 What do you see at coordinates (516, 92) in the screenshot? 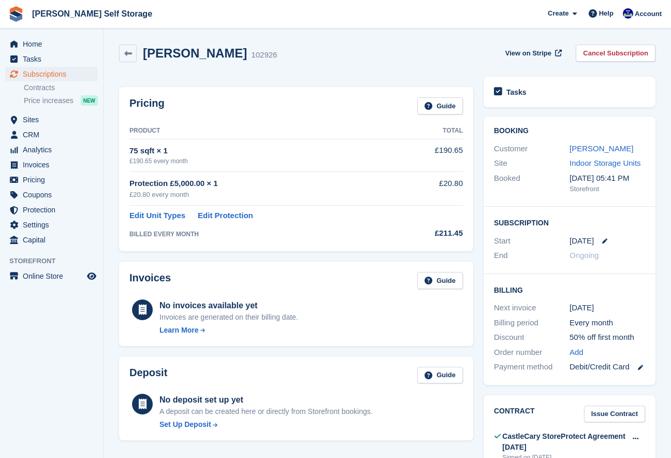
I see `h2: Tasks` at bounding box center [516, 92].